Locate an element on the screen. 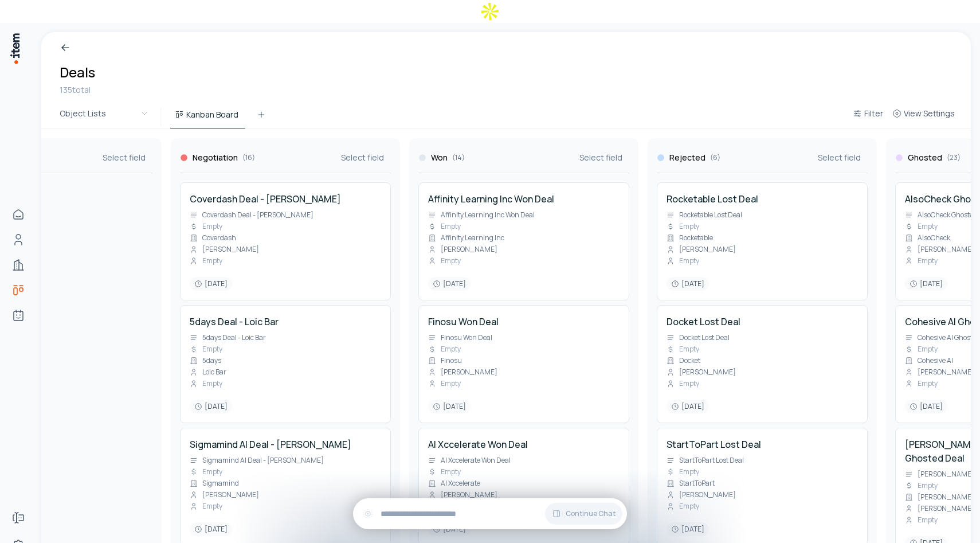 This screenshot has height=543, width=980. div: Finosu is located at coordinates (445, 360).